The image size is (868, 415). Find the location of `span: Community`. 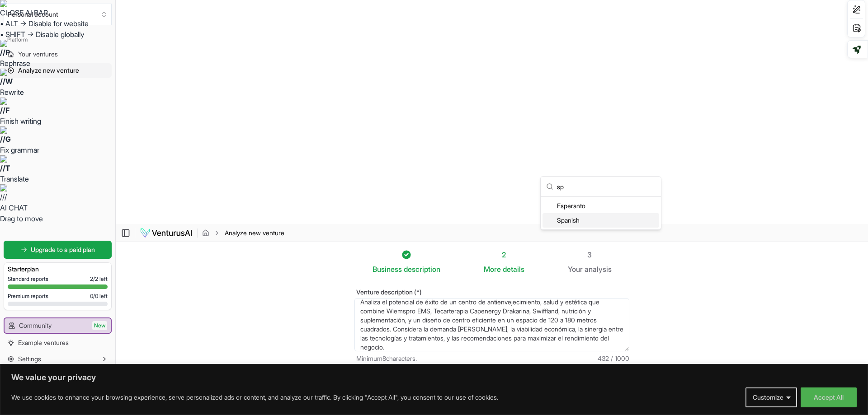

span: Community is located at coordinates (36, 326).